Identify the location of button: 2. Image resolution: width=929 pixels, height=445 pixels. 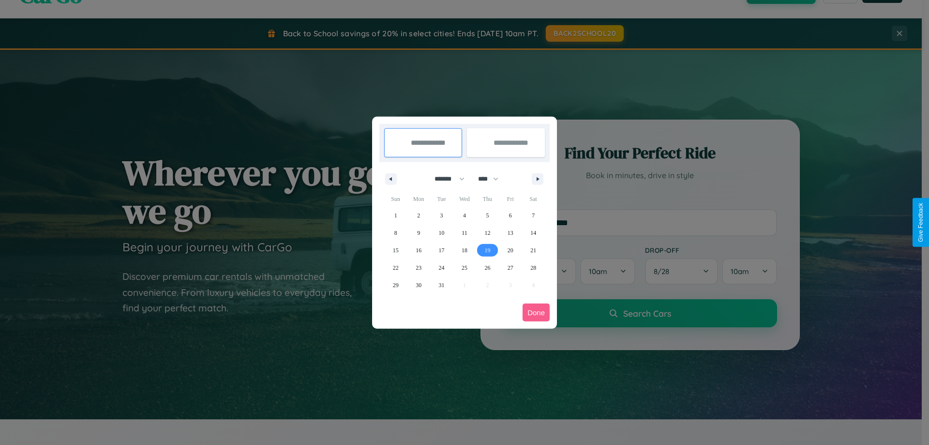
(418, 215).